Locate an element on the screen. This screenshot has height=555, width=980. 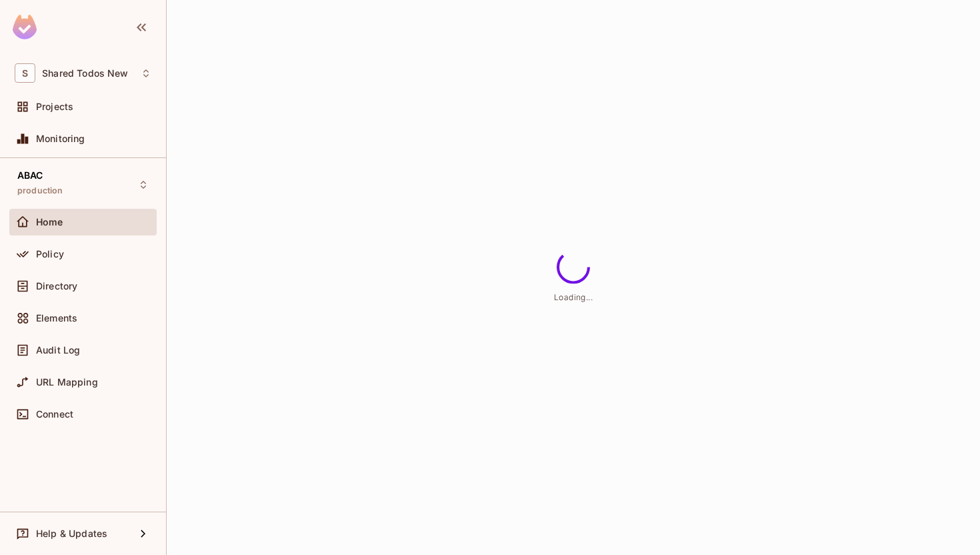
span: Monitoring is located at coordinates (60, 139).